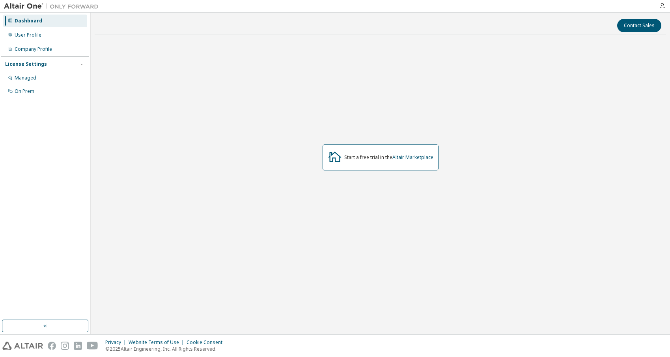 The width and height of the screenshot is (670, 357). I want to click on div: License Settings, so click(26, 64).